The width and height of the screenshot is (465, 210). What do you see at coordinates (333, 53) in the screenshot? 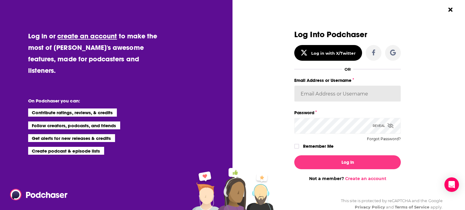
I see `div: Log in with X/Twitter` at bounding box center [333, 53].